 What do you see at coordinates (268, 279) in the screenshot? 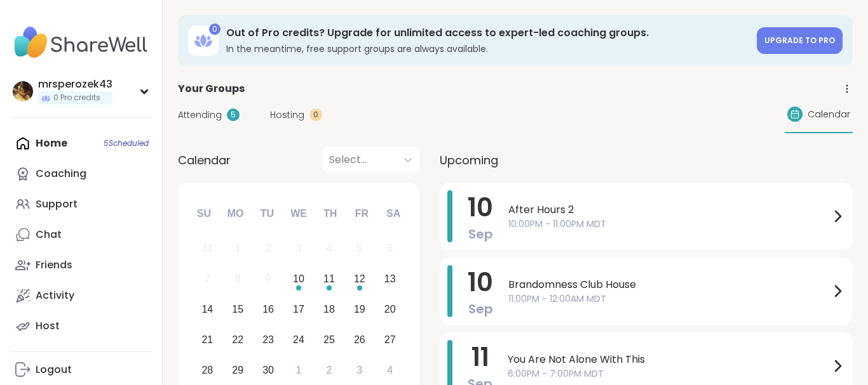
I see `div: Not available Tuesday, September 9th, 2025` at bounding box center [268, 279].